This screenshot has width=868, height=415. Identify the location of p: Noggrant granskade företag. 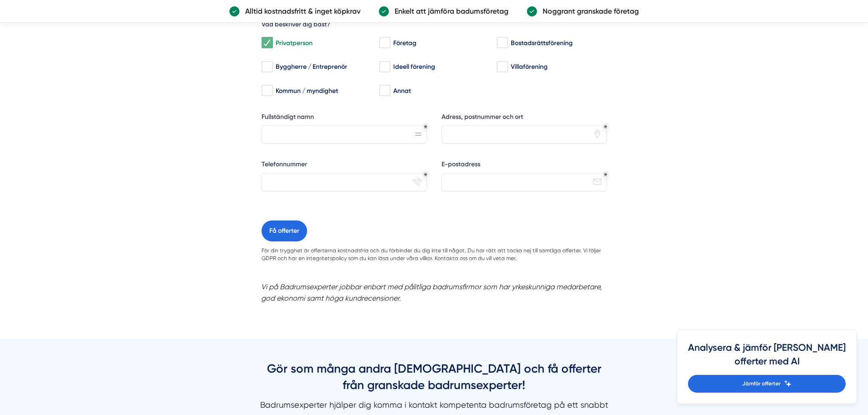
(588, 11).